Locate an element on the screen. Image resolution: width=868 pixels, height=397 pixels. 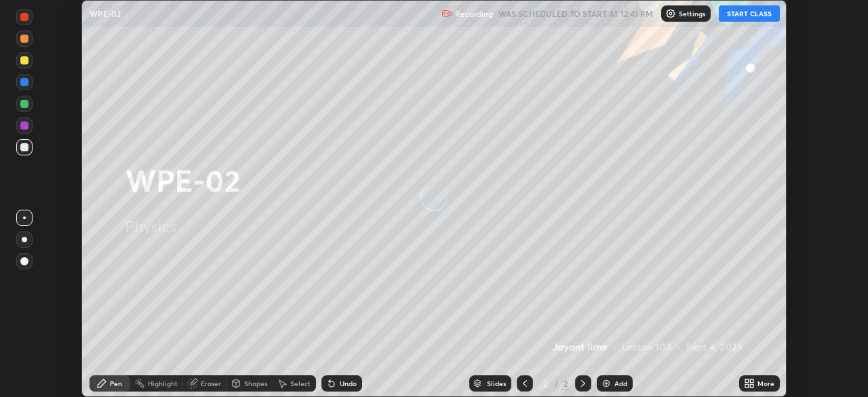
div: Add is located at coordinates (620, 383).